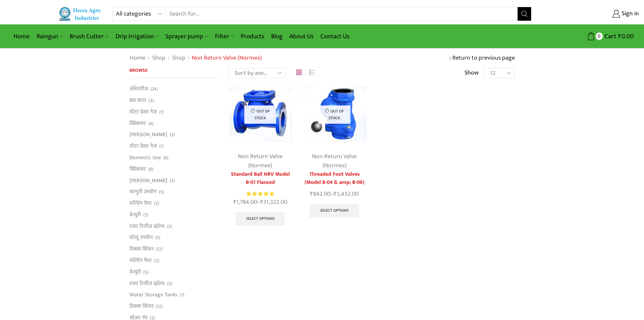 The height and width of the screenshot is (320, 644). What do you see at coordinates (137, 36) in the screenshot?
I see `a: Drip Irrigation` at bounding box center [137, 36].